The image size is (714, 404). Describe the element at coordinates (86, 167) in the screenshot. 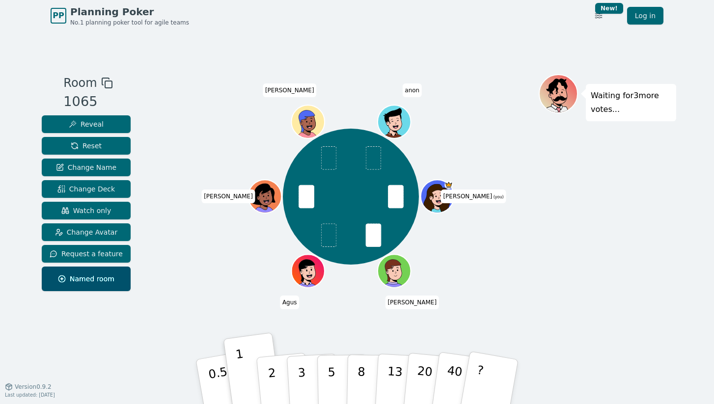

I see `button: Change Name` at that location.